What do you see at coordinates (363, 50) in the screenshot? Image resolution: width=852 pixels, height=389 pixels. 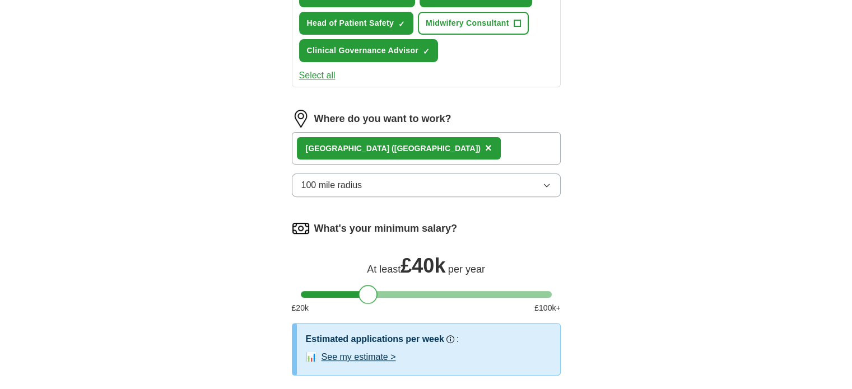 I see `span: Clinical Governance Advisor` at bounding box center [363, 50].